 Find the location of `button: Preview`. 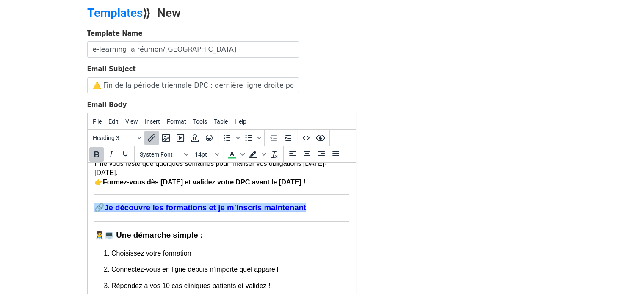

button: Preview is located at coordinates (320, 138).